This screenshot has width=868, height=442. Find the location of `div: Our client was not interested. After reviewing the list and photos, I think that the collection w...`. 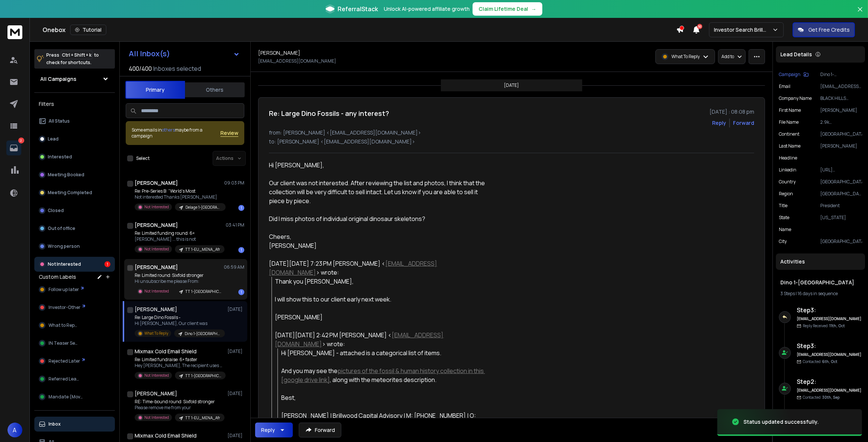

div: Our client was not interested. After reviewing the list and photos, I think that the collection w... is located at coordinates (377, 192).